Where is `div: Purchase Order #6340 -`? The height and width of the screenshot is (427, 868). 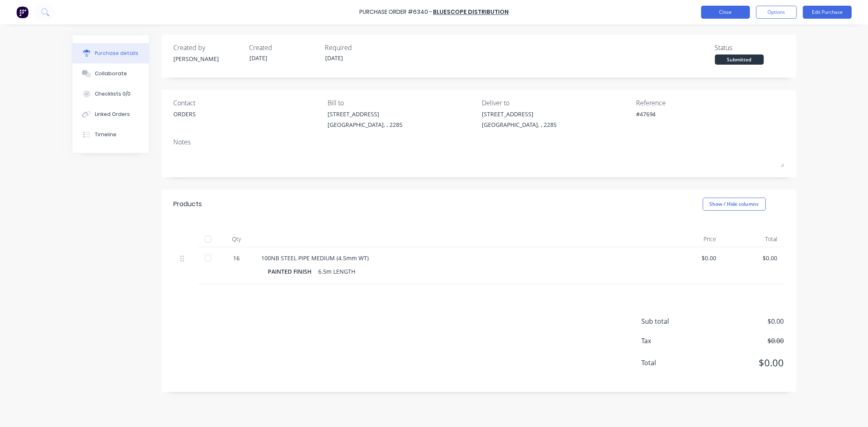
div: Purchase Order #6340 - is located at coordinates (396, 12).